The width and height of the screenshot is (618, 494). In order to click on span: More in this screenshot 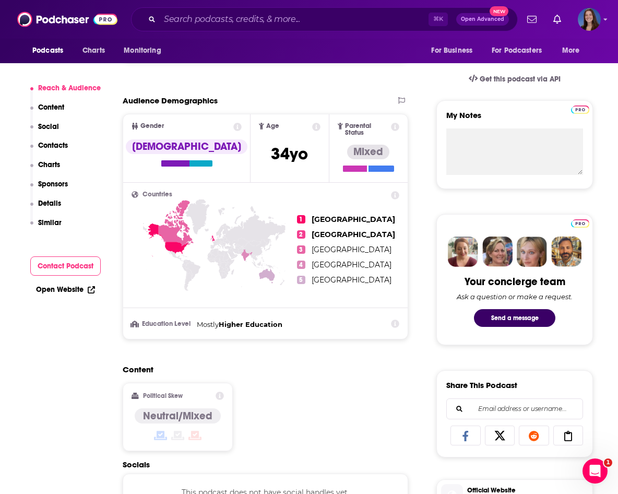, I will do `click(571, 51)`.